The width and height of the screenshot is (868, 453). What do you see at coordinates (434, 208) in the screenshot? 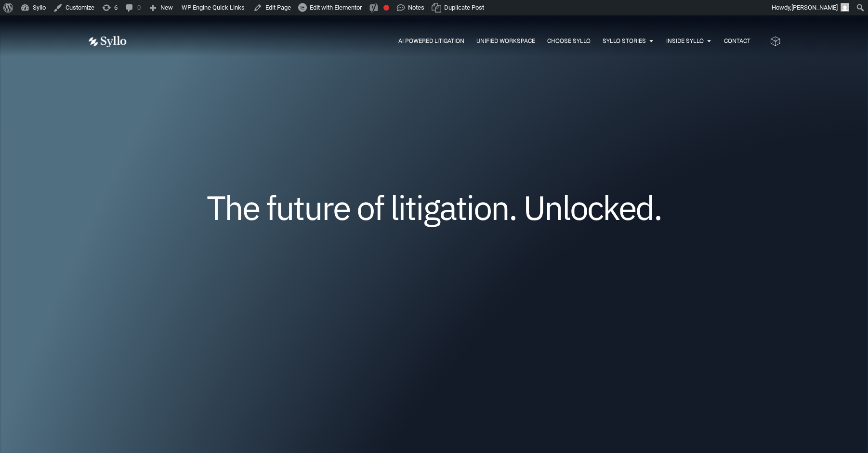
I see `h1: The future of litigation. Unlocked.` at bounding box center [434, 208].